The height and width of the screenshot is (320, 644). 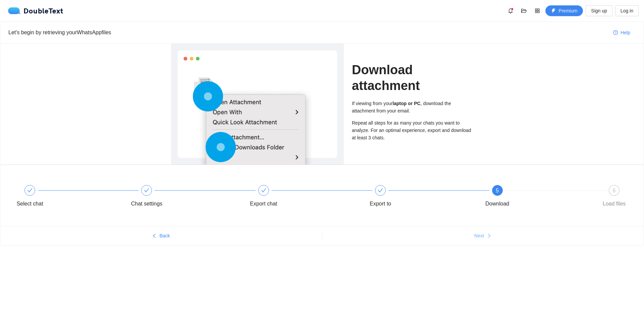 What do you see at coordinates (524, 11) in the screenshot?
I see `span: folder-open` at bounding box center [524, 11].